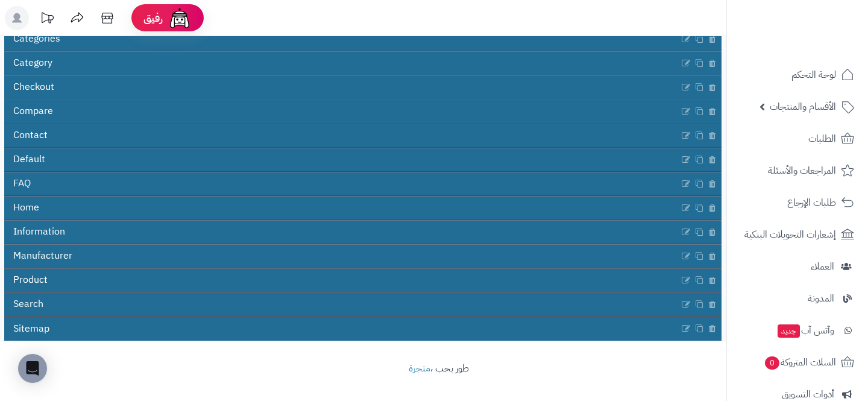  What do you see at coordinates (37, 38) in the screenshot?
I see `span: Categories` at bounding box center [37, 38].